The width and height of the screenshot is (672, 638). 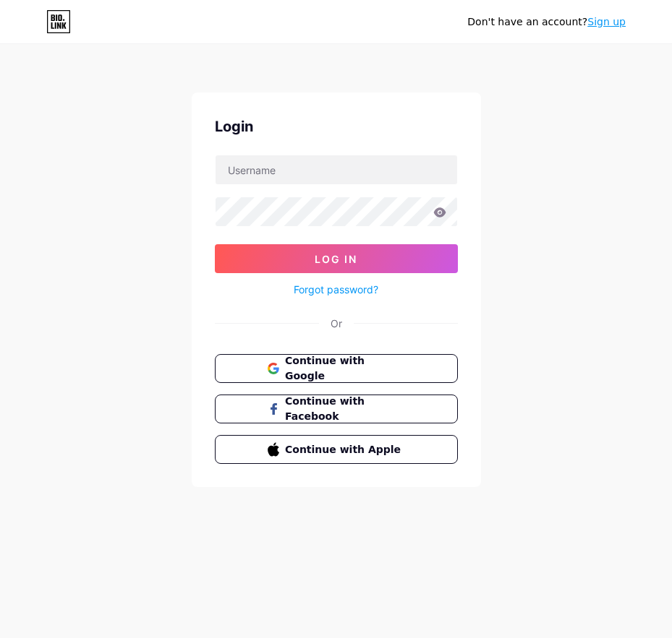 What do you see at coordinates (336, 259) in the screenshot?
I see `span: Log In` at bounding box center [336, 259].